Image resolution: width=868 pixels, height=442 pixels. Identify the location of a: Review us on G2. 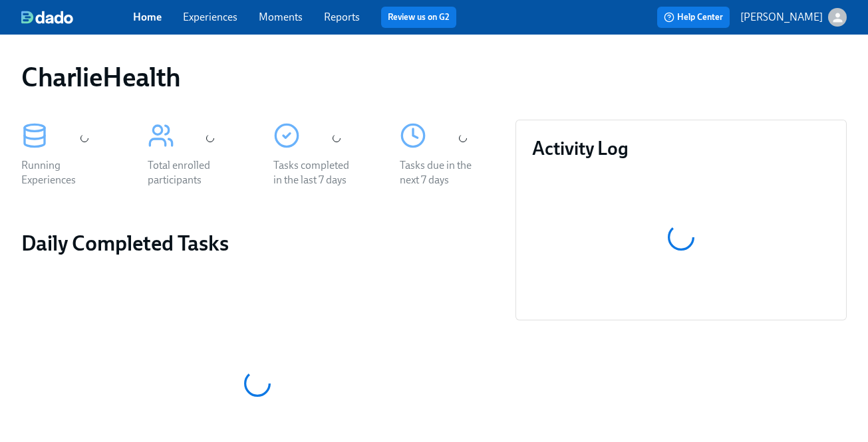
(418, 17).